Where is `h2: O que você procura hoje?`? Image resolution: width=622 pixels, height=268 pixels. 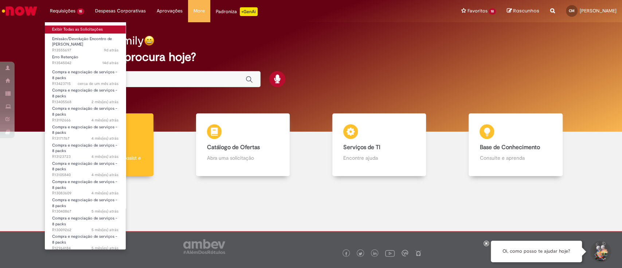
h2: O que você procura hoje? is located at coordinates (311, 57).